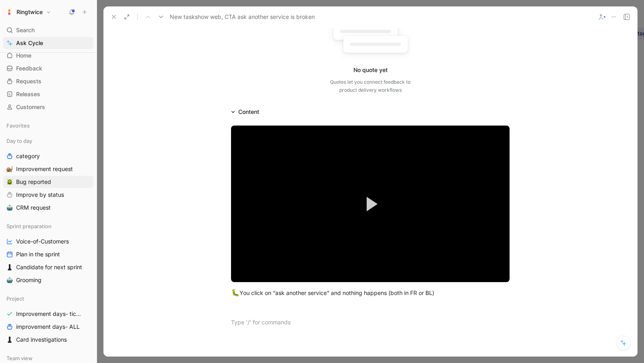 This screenshot has height=363, width=644. I want to click on button: Play Video, so click(370, 204).